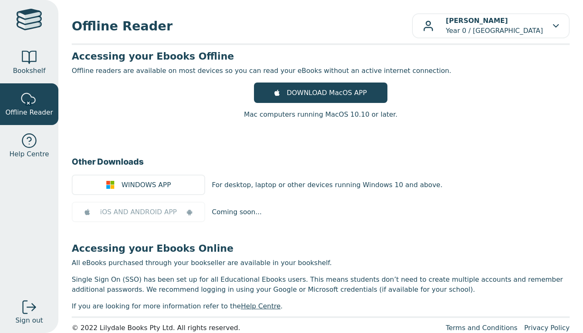  I want to click on a: Privacy Policy, so click(546, 328).